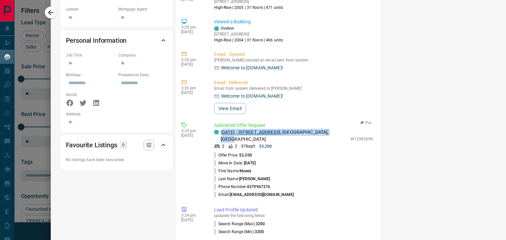 This screenshot has height=240, width=506. Describe the element at coordinates (228, 28) in the screenshot. I see `a: Ovation` at that location.